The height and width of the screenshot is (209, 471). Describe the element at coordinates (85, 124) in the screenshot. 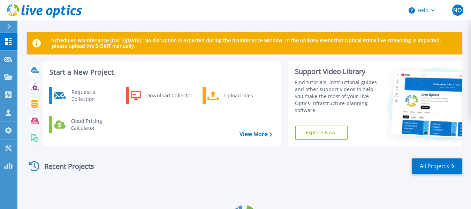

I see `a: Cloud Pricing Calculator` at that location.